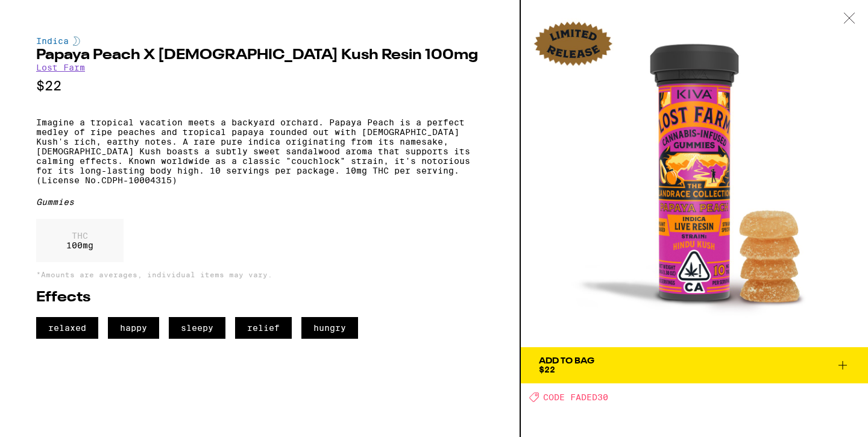  What do you see at coordinates (77, 41) in the screenshot?
I see `img: indicaColor.svg` at bounding box center [77, 41].